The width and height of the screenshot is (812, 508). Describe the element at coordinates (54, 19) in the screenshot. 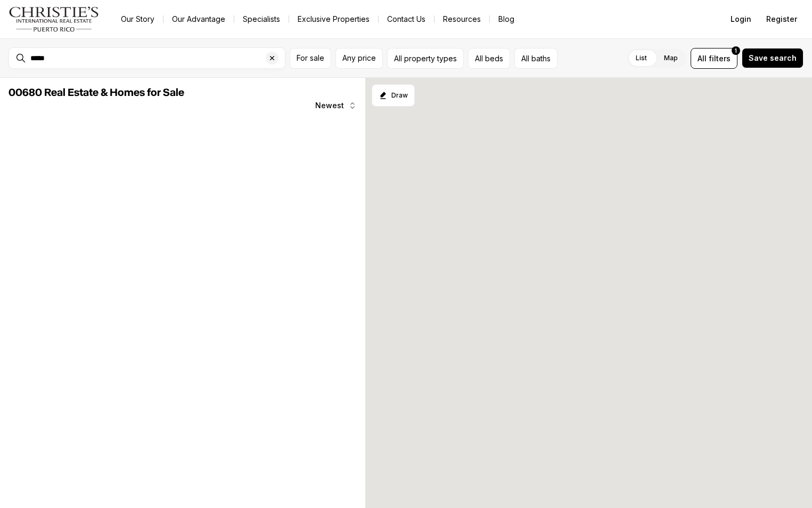

I see `a: logo` at that location.